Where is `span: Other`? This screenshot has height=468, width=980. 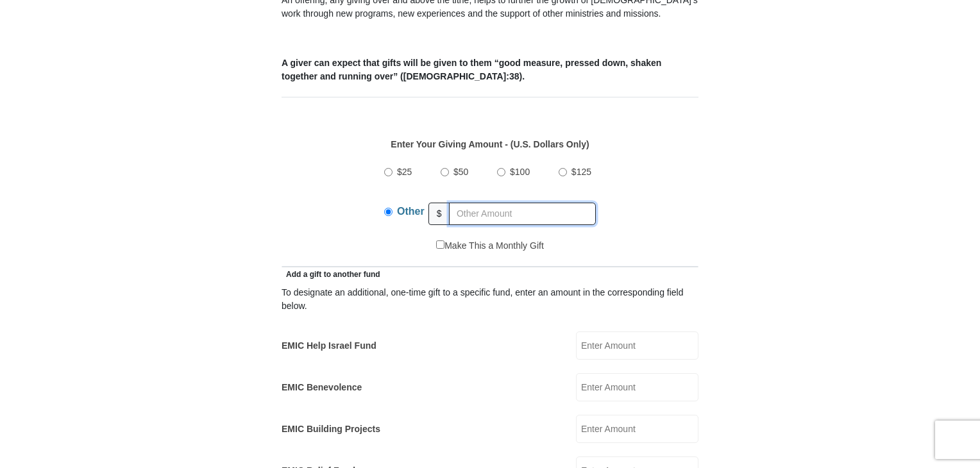
span: Other is located at coordinates (410, 210).